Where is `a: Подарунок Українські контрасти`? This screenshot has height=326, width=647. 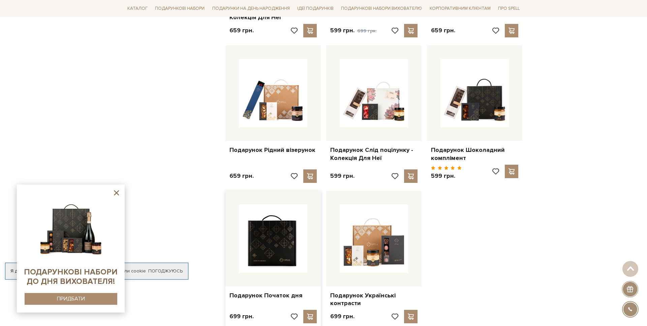 a: Подарунок Українські контрасти is located at coordinates (374, 300).